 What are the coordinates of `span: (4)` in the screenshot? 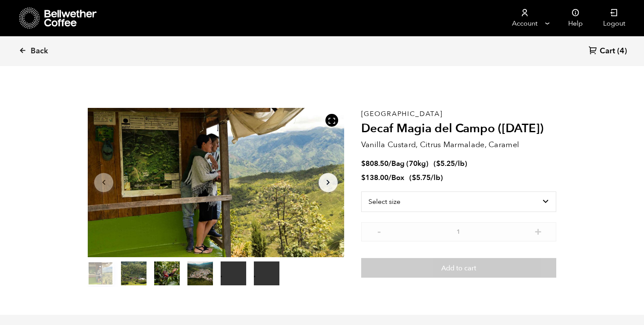 It's located at (622, 51).